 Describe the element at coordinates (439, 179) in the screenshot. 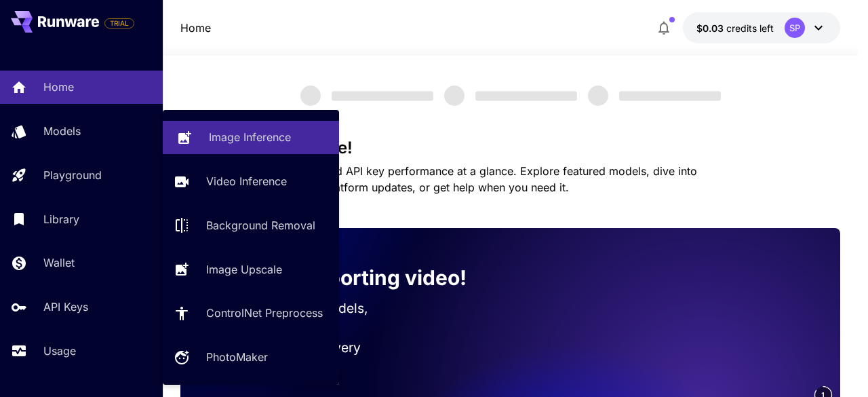

I see `span: Check out your usage stats and API key performance at a glance. Explore featured models, dive int...` at that location.